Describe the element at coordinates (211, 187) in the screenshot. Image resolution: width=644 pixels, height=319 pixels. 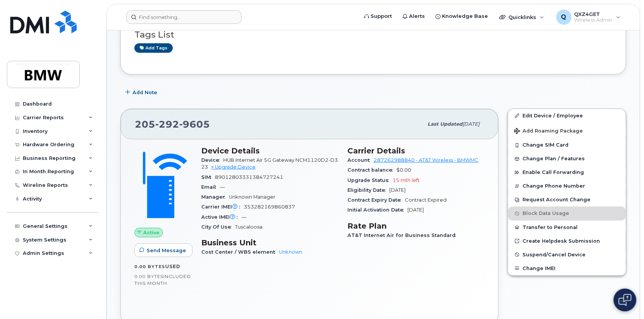
I see `span: Email` at that location.